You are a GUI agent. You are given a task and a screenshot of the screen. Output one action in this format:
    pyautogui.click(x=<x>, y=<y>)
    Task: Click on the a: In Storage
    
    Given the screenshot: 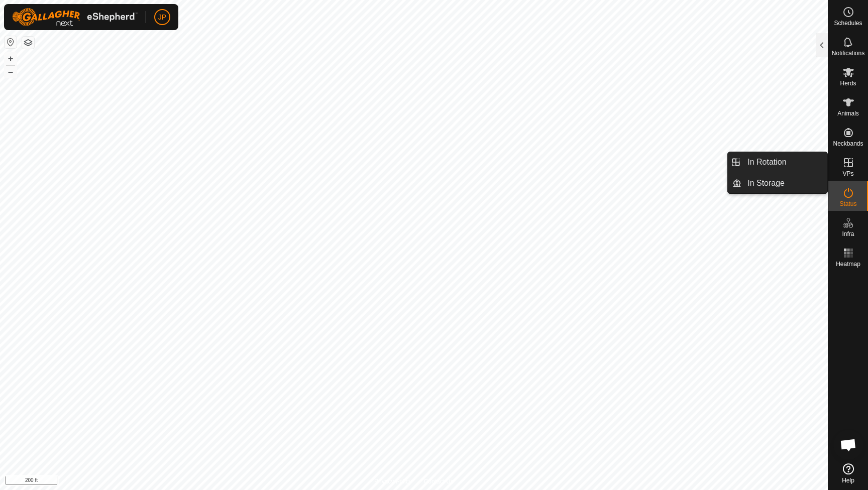 What is the action you would take?
    pyautogui.click(x=784, y=183)
    